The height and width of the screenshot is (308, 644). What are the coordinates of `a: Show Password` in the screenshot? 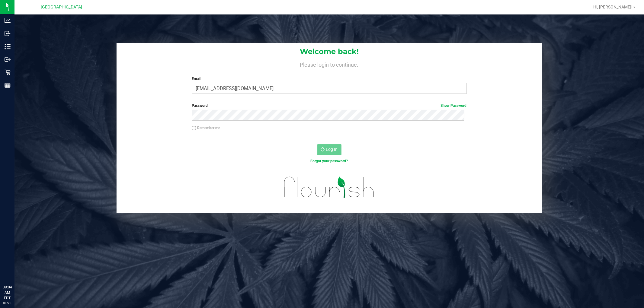 It's located at (454, 105).